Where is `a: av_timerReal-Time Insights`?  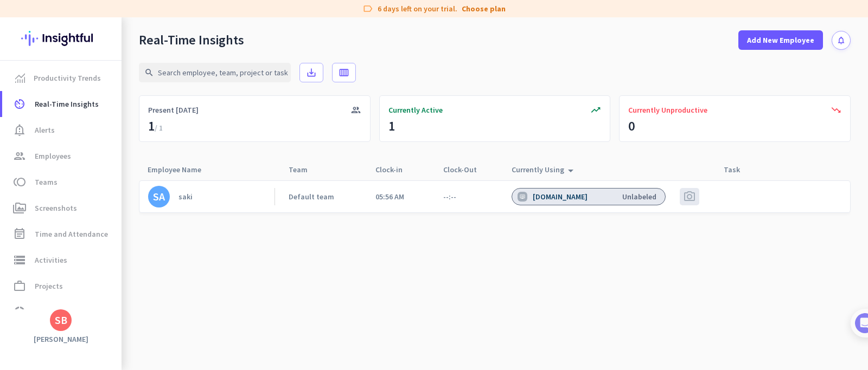
a: av_timerReal-Time Insights is located at coordinates (62, 104).